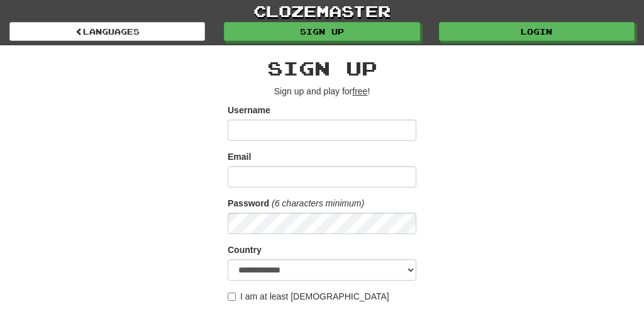 The width and height of the screenshot is (644, 331). Describe the element at coordinates (249, 110) in the screenshot. I see `label: Username` at that location.